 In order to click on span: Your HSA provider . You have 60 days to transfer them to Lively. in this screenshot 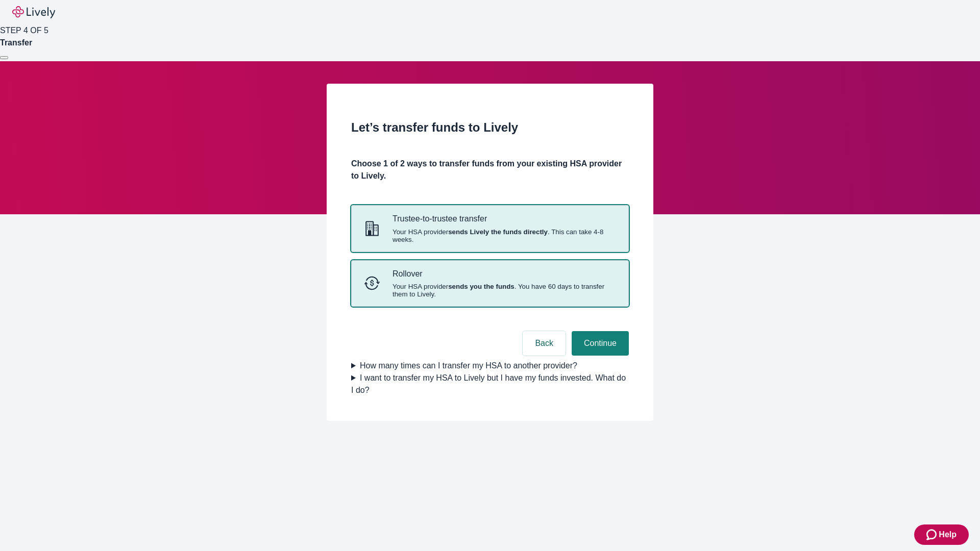, I will do `click(504, 290)`.